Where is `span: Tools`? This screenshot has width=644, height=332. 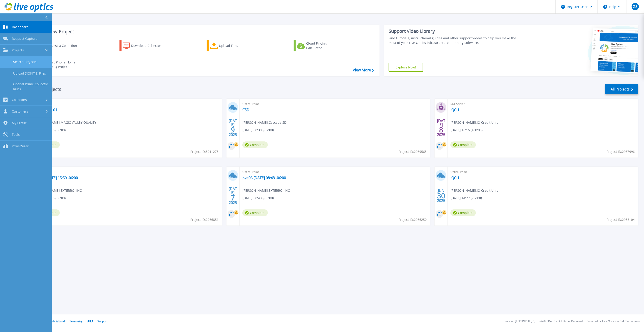
span: Tools is located at coordinates (16, 134).